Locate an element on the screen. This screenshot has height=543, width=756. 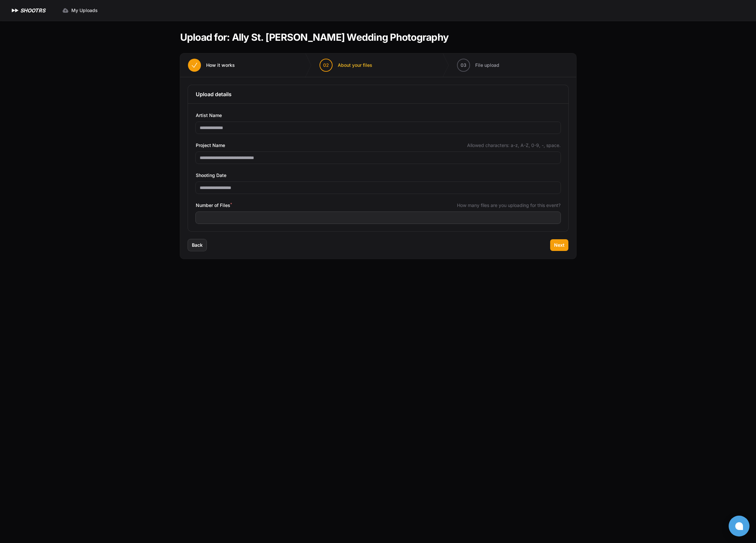
span: Artist Name is located at coordinates (209, 116).